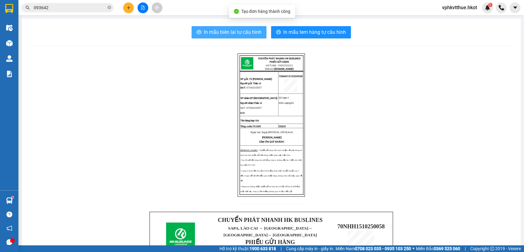 Image resolution: width=524 pixels, height=252 pixels. What do you see at coordinates (247, 103) in the screenshot?
I see `span: Người nhận:` at bounding box center [247, 103].